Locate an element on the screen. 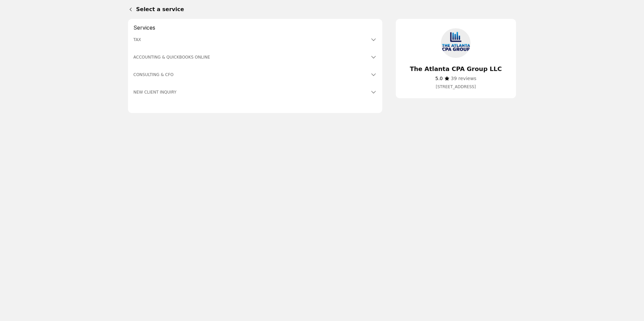 The image size is (644, 321). a: 39 reviews is located at coordinates (464, 78).